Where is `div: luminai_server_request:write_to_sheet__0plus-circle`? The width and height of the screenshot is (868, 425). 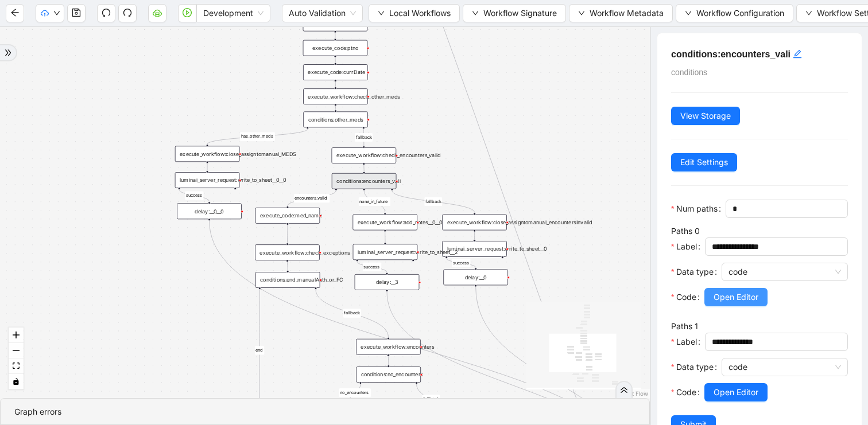 div: luminai_server_request:write_to_sheet__0plus-circle is located at coordinates (474, 249).